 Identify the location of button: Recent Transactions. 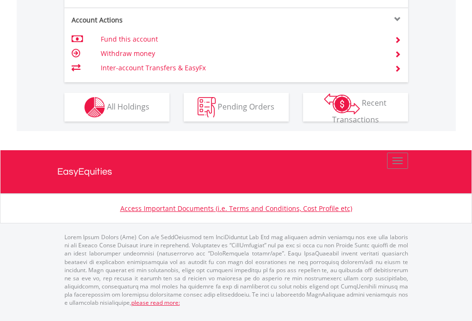
(356, 107).